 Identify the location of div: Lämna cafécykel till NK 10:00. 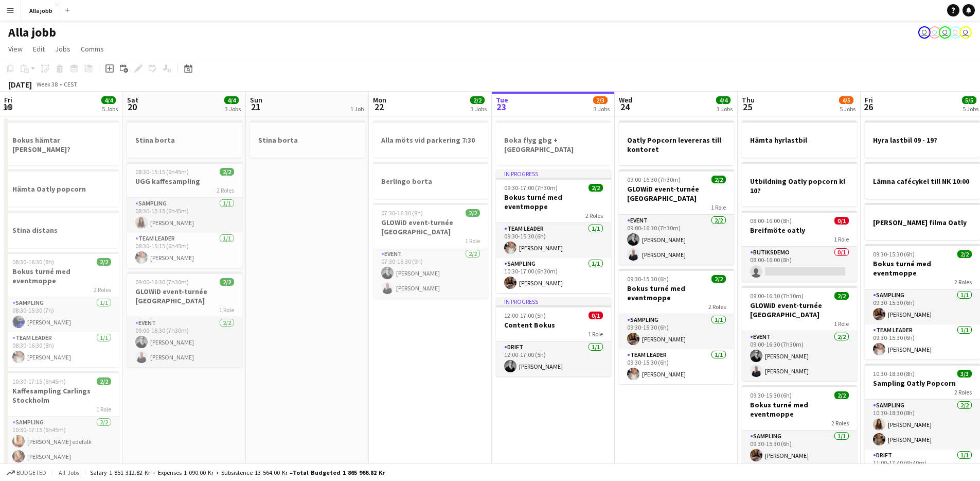
(922, 180).